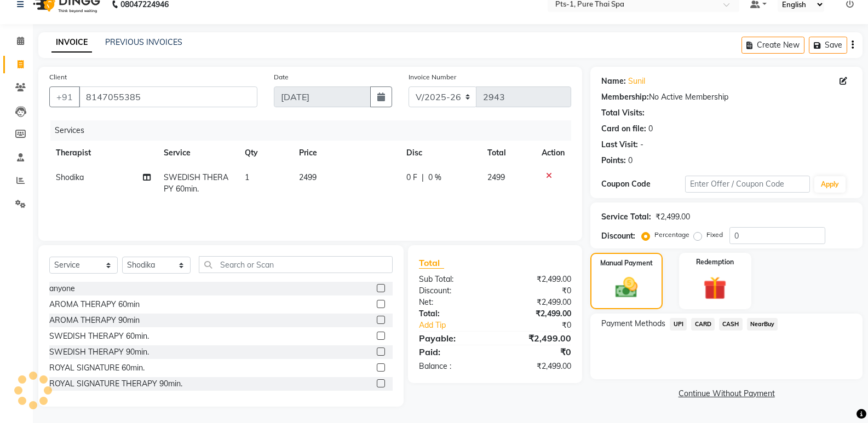  Describe the element at coordinates (432, 77) in the screenshot. I see `label: Invoice Number` at that location.